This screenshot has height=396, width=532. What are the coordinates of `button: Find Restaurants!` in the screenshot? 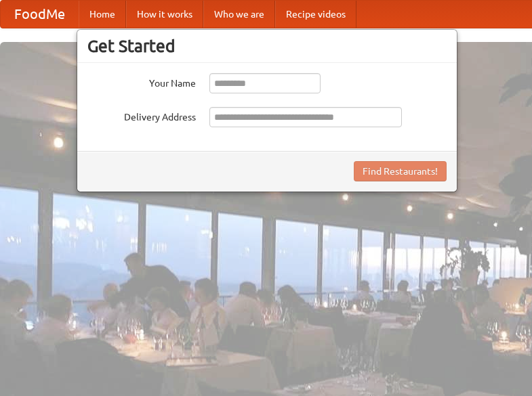 It's located at (400, 171).